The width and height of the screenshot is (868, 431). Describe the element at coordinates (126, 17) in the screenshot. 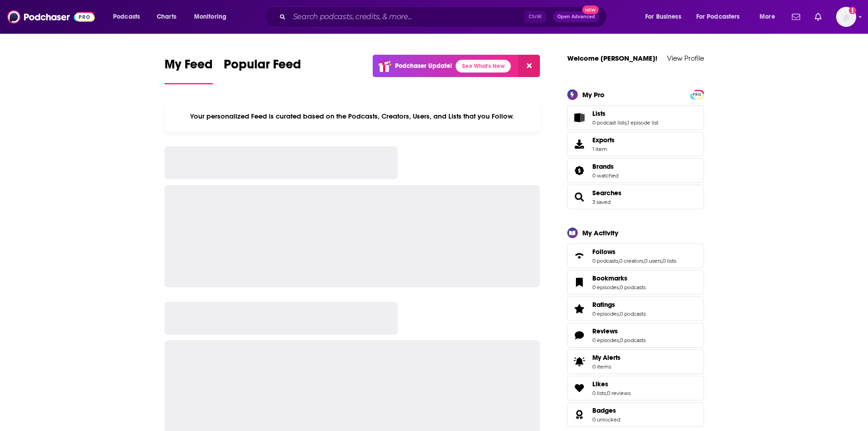

I see `span: Podcasts` at that location.